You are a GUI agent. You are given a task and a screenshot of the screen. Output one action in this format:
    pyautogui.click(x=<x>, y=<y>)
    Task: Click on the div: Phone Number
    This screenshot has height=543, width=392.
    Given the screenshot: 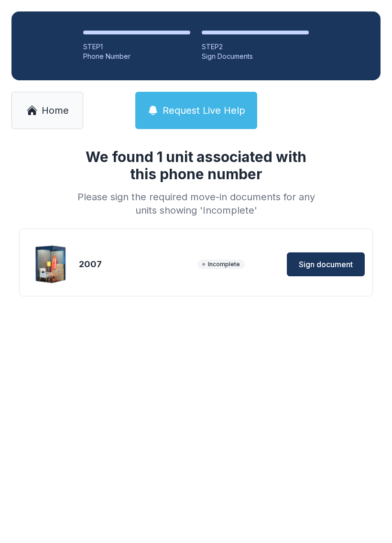 What is the action you would take?
    pyautogui.click(x=137, y=56)
    